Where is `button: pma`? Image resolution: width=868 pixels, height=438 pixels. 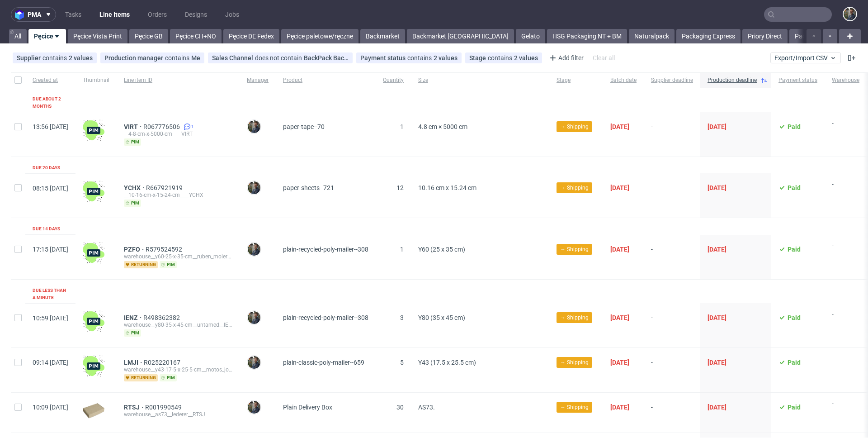
button: pma is located at coordinates (34, 15).